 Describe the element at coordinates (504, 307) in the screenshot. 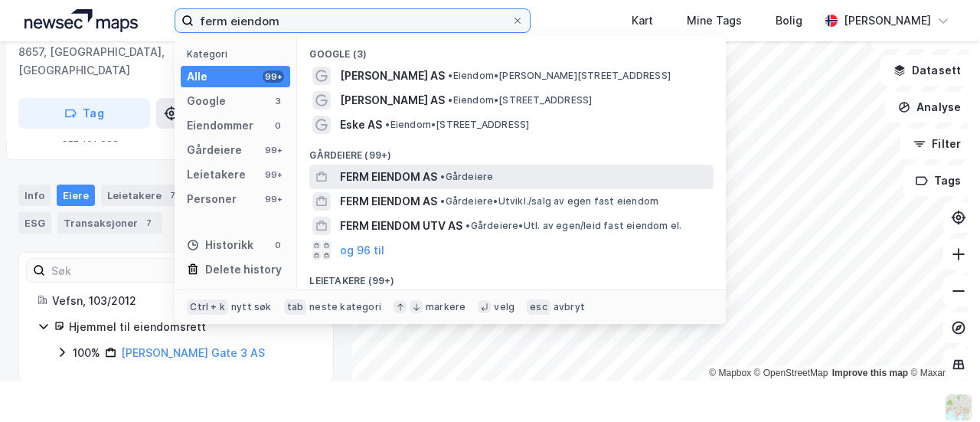

I see `div: velg` at that location.